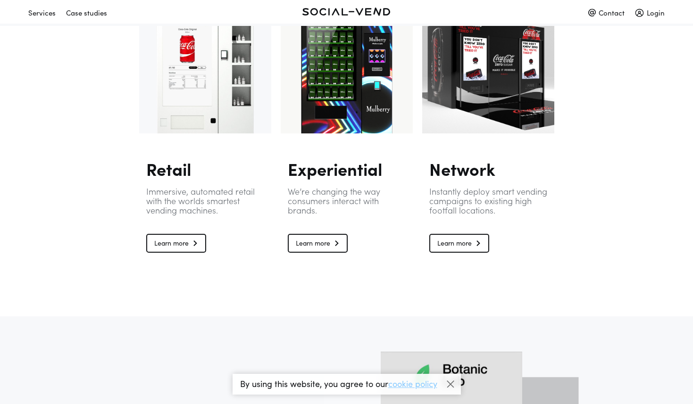 This screenshot has width=693, height=404. What do you see at coordinates (86, 12) in the screenshot?
I see `div: Case studies` at bounding box center [86, 12].